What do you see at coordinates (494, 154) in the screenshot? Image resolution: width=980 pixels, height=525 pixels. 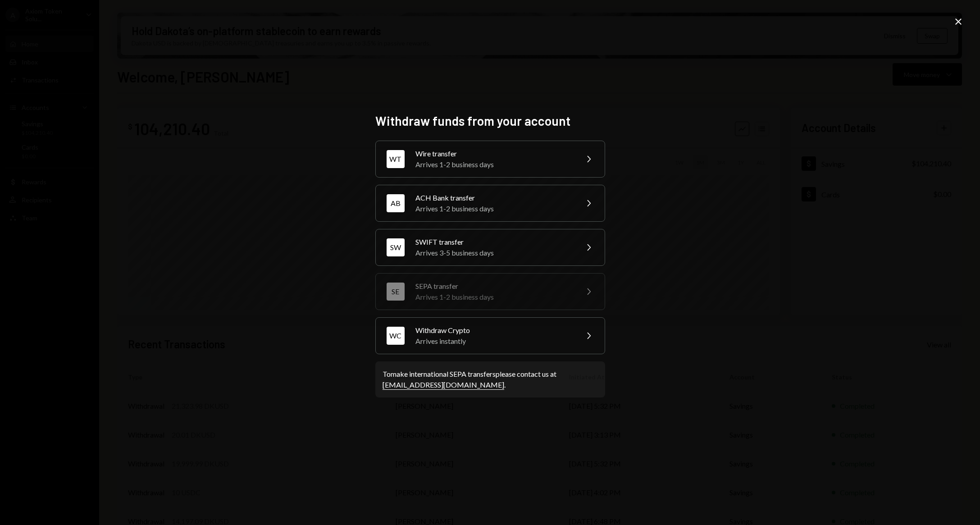 I see `div: Wire transfer` at bounding box center [494, 154].